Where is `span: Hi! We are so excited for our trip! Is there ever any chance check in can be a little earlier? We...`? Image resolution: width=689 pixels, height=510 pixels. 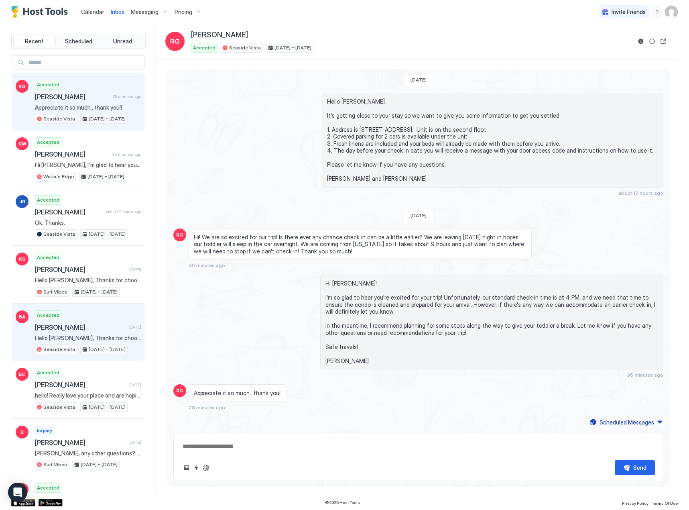 span: Hi! We are so excited for our trip! Is there ever any chance check in can be a little earlier? We... is located at coordinates (360, 244).